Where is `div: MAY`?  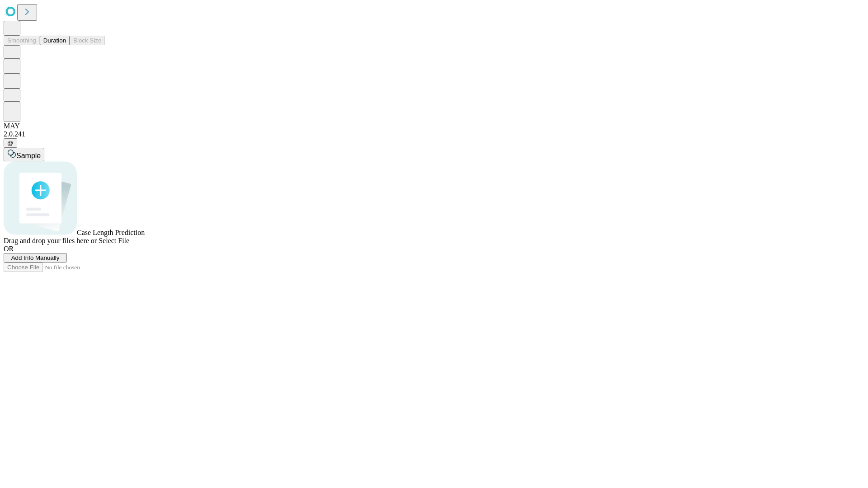
div: MAY is located at coordinates (434, 126).